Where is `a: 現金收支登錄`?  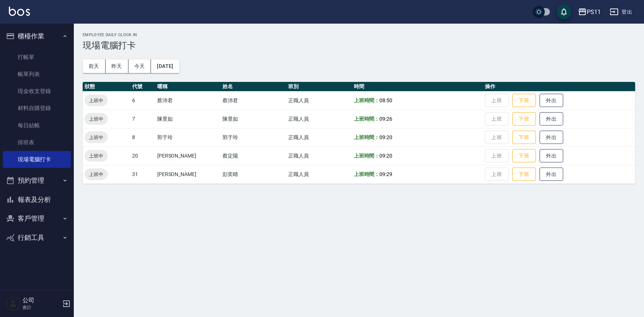 a: 現金收支登錄 is located at coordinates (37, 91).